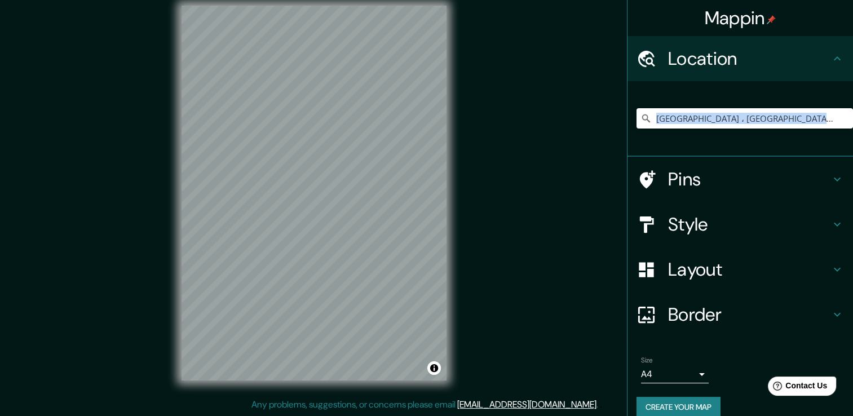 This screenshot has height=416, width=853. What do you see at coordinates (741, 179) in the screenshot?
I see `div: Pins` at bounding box center [741, 179].